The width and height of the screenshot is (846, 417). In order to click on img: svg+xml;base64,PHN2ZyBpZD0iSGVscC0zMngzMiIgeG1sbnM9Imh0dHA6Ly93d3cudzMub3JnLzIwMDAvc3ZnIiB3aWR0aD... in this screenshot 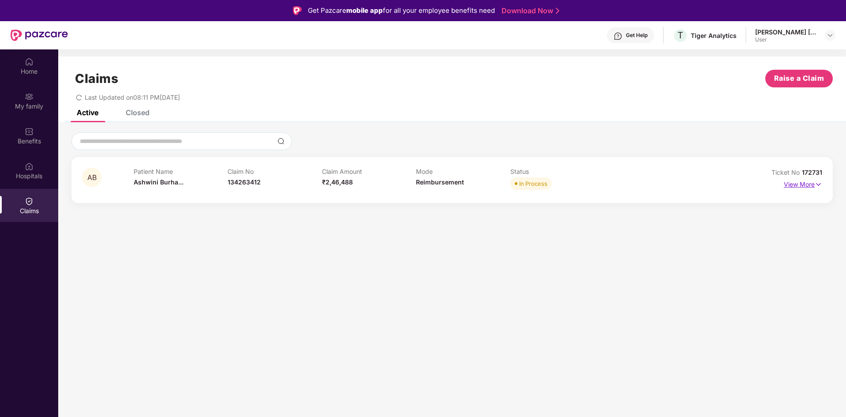, I will do `click(618, 36)`.